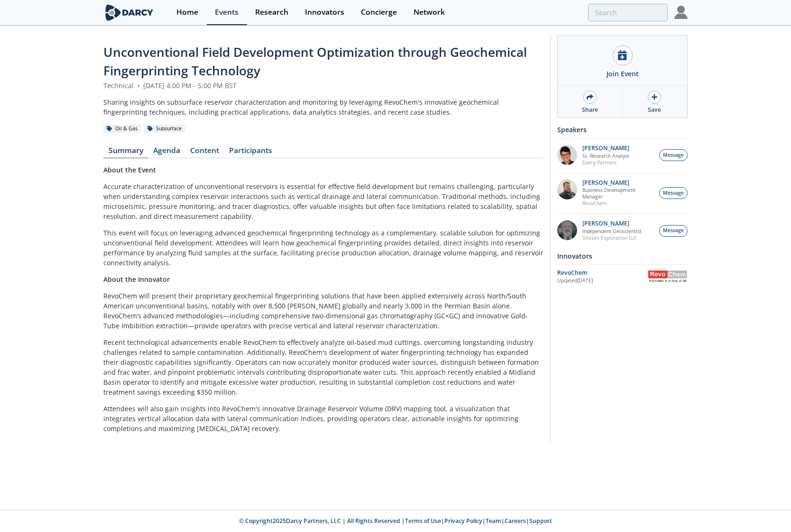  Describe the element at coordinates (250, 153) in the screenshot. I see `a: Participants` at that location.